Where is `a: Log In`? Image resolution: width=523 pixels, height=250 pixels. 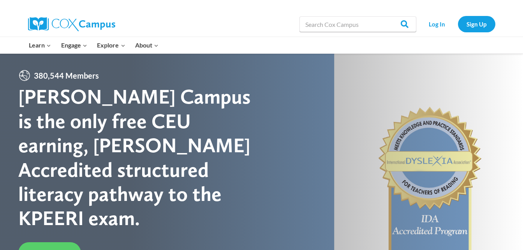 a: Log In is located at coordinates (437, 24).